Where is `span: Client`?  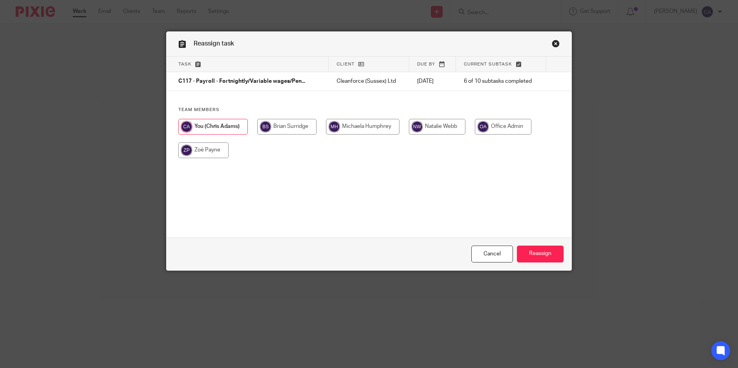
span: Client is located at coordinates (346, 64).